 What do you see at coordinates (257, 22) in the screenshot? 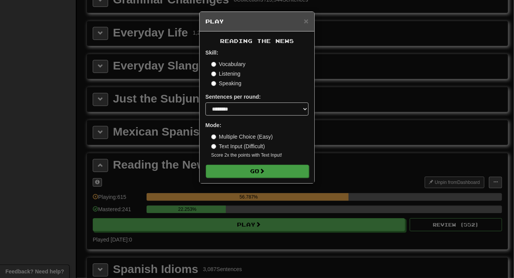
I see `h5: Play` at bounding box center [257, 22].